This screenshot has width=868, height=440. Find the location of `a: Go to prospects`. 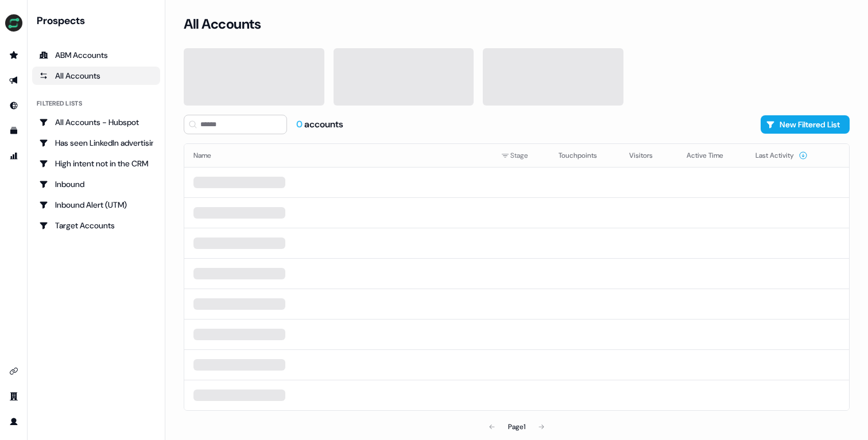

a: Go to prospects is located at coordinates (14, 55).